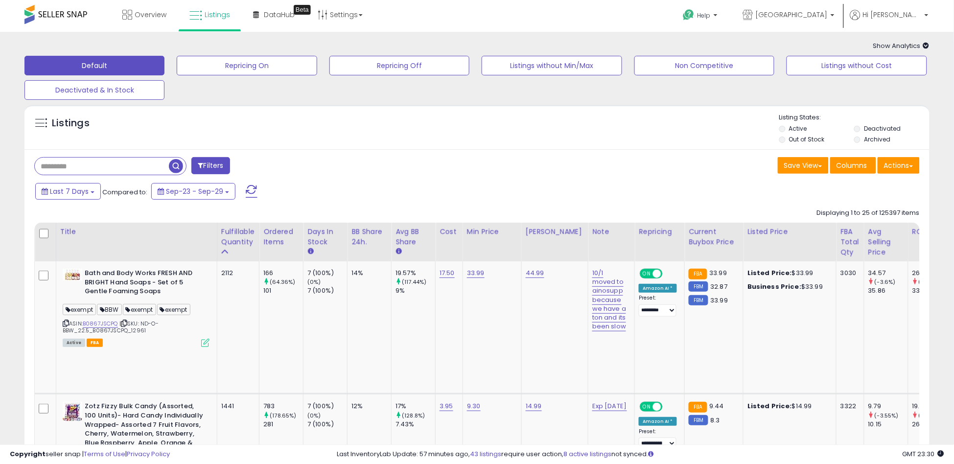  Describe the element at coordinates (449, 232) in the screenshot. I see `div: Cost` at that location.